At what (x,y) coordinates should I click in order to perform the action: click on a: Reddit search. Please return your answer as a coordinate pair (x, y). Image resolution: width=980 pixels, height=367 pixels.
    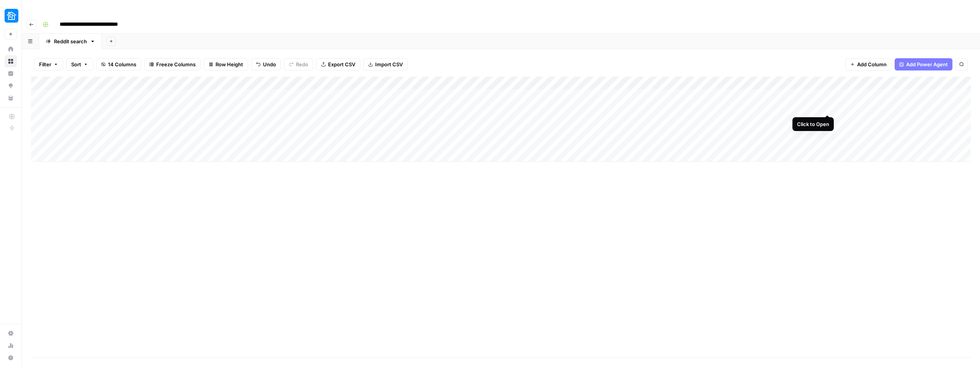
    Looking at the image, I should click on (70, 41).